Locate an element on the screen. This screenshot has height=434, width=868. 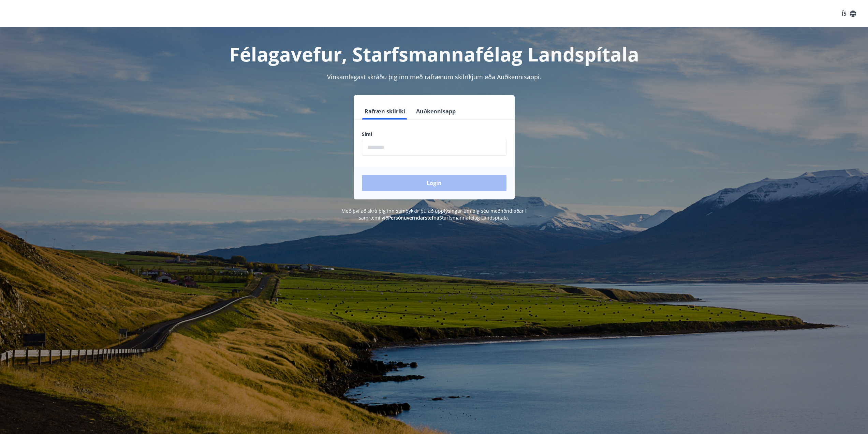
a: Persónuverndarstefna is located at coordinates (414, 217).